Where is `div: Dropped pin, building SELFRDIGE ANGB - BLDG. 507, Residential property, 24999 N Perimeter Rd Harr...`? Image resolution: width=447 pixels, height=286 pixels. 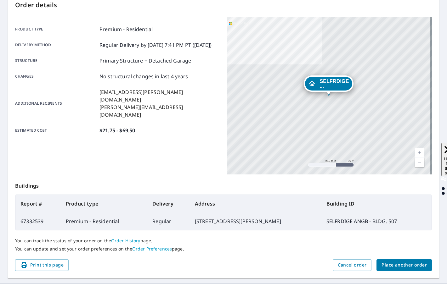
div: Dropped pin, building SELFRDIGE ANGB - BLDG. 507, Residential property, 24999 N Perimeter Rd Harr... is located at coordinates (328, 85).